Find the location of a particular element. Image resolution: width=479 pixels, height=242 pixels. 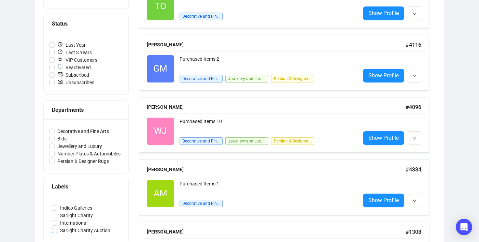

div: Purchased Items: 10 is located at coordinates (267, 125).